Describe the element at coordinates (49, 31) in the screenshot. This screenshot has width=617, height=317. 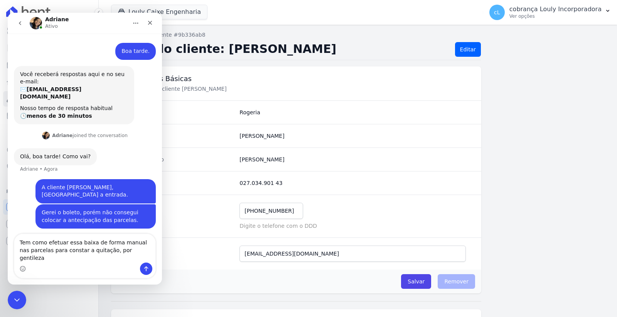
I see `a: Visão Geral` at that location.